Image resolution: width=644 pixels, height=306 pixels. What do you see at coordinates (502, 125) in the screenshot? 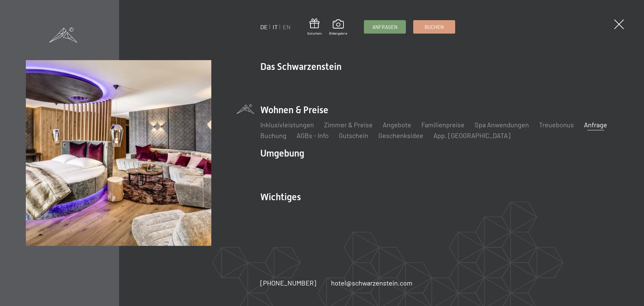
I see `a: Spa Anwendungen` at bounding box center [502, 125].